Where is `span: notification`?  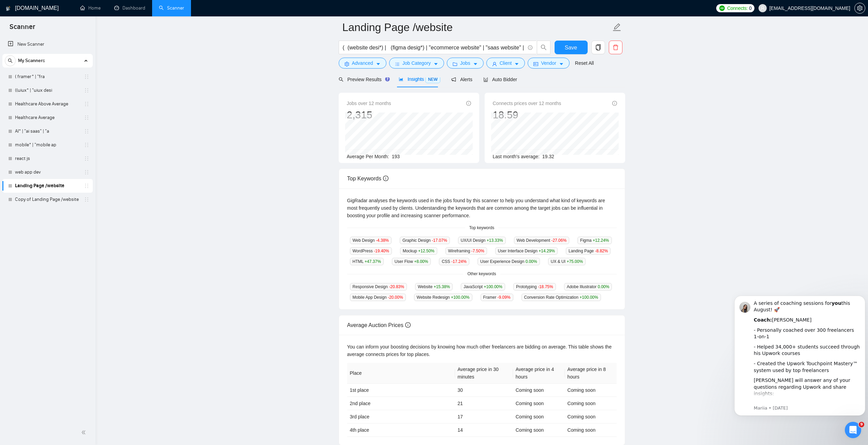
span: notification is located at coordinates (453, 79).